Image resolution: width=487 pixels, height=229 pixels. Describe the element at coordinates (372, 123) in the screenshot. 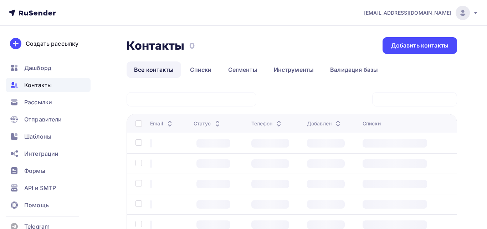

I see `div: Списки` at that location.